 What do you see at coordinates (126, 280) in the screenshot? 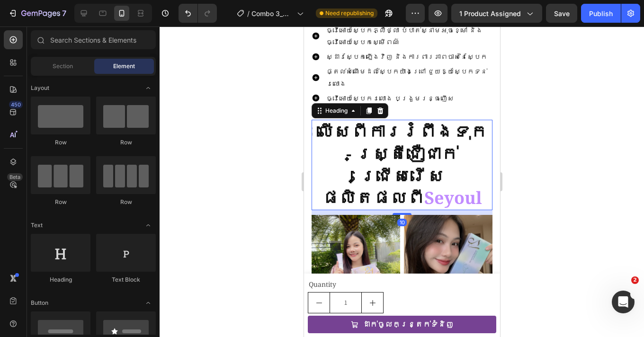
I see `div: Text Block` at bounding box center [126, 280].